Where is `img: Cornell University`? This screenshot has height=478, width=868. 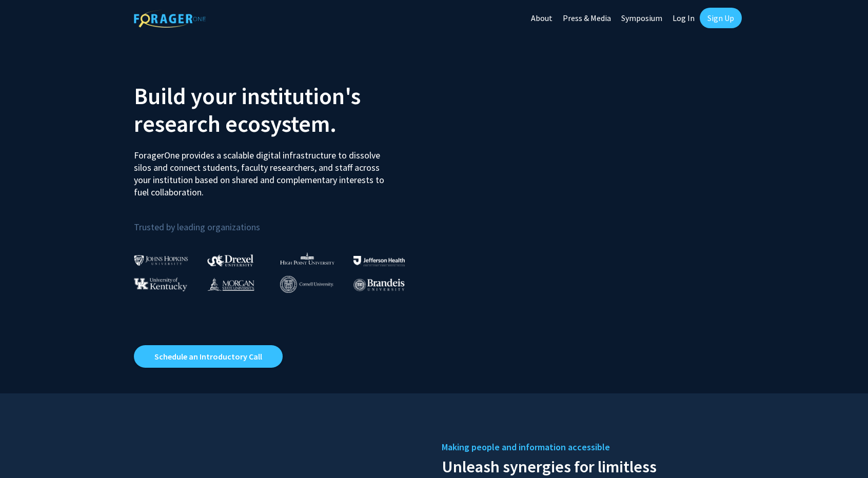
img: Cornell University is located at coordinates (307, 284).